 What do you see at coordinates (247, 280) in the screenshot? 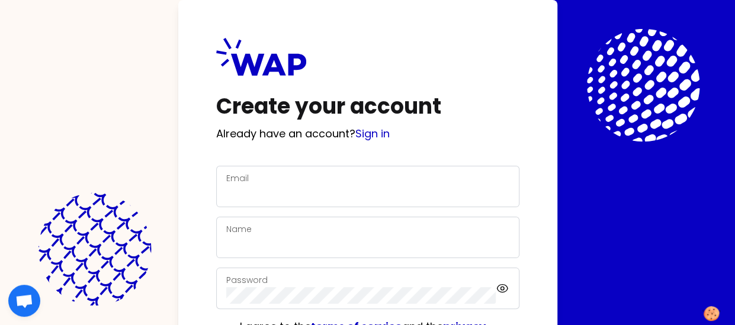
I see `label: Password` at bounding box center [247, 280].